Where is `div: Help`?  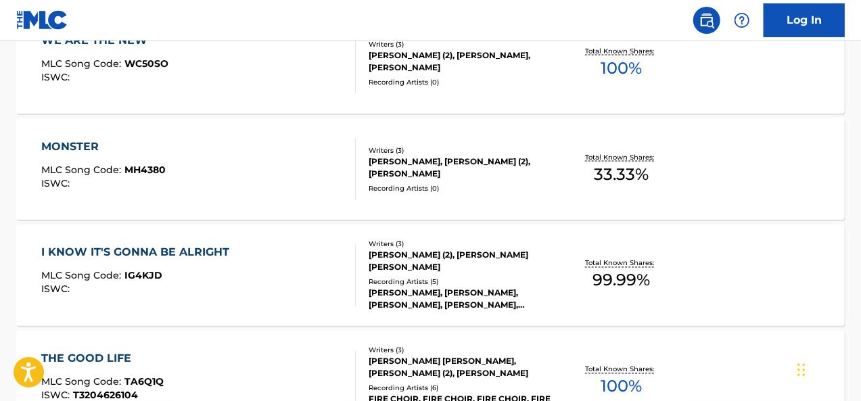 div: Help is located at coordinates (742, 20).